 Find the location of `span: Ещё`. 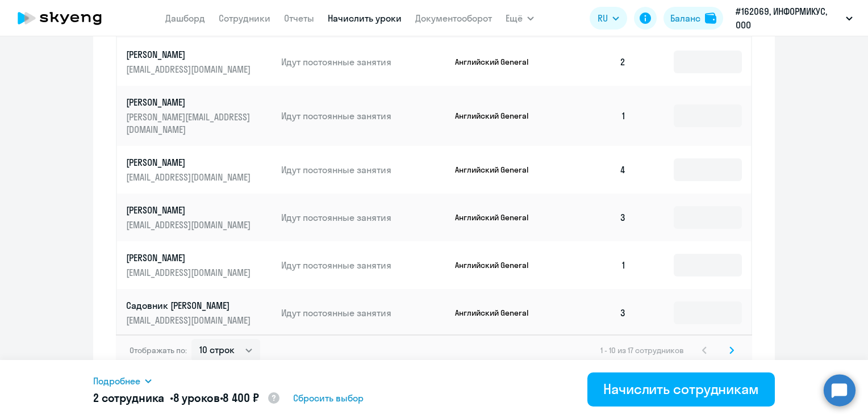

span: Ещё is located at coordinates (514, 18).